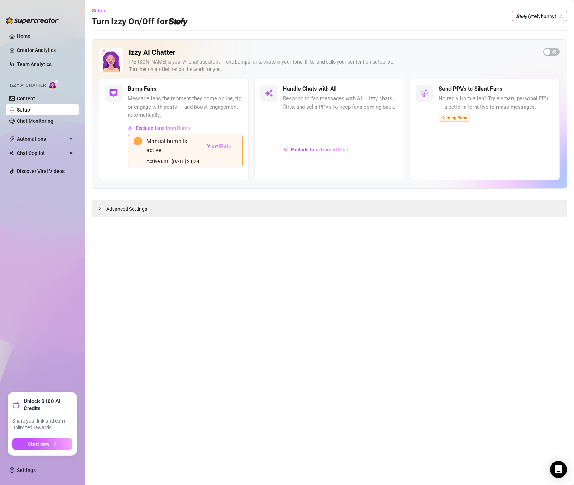 This screenshot has width=574, height=485. Describe the element at coordinates (24, 36) in the screenshot. I see `a: Home` at that location.